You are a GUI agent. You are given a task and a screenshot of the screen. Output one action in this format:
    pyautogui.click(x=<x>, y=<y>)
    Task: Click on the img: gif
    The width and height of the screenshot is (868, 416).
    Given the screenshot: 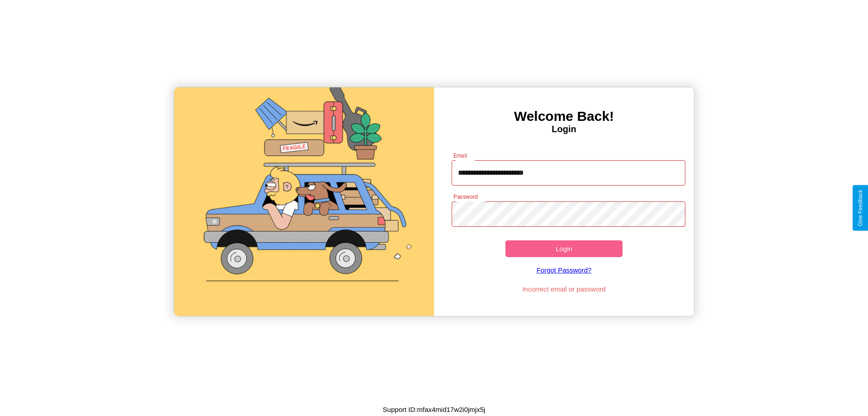 What is the action you would take?
    pyautogui.click(x=304, y=202)
    